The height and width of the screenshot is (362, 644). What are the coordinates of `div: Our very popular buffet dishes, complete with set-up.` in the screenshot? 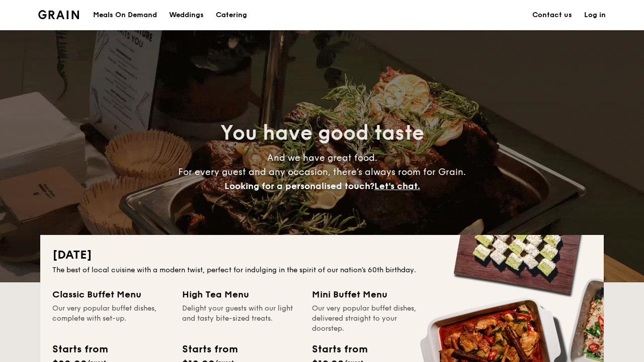 It's located at (111, 318).